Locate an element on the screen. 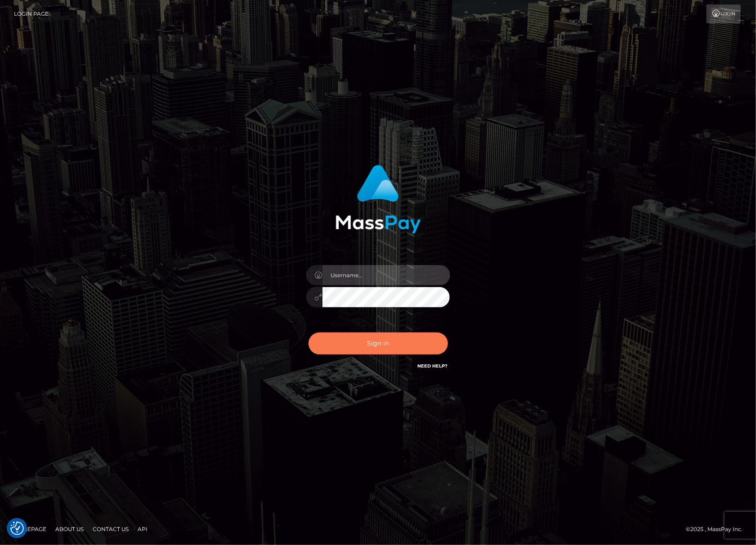 The width and height of the screenshot is (756, 545). a: Homepage is located at coordinates (29, 529).